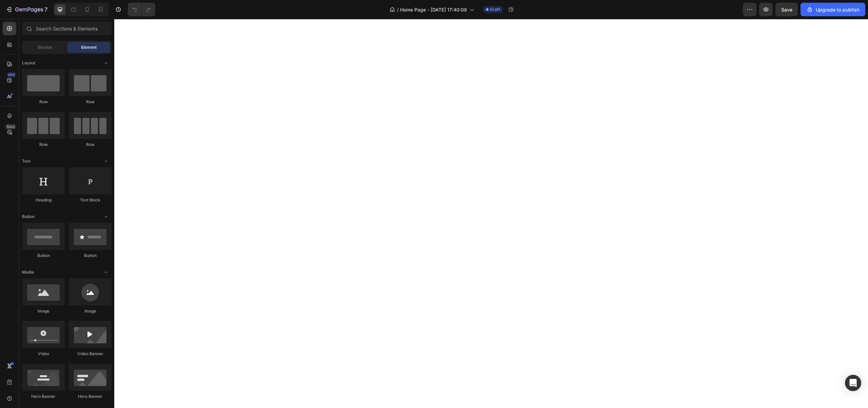 The image size is (868, 408). What do you see at coordinates (833, 10) in the screenshot?
I see `button: Upgrade to publish` at bounding box center [833, 10].